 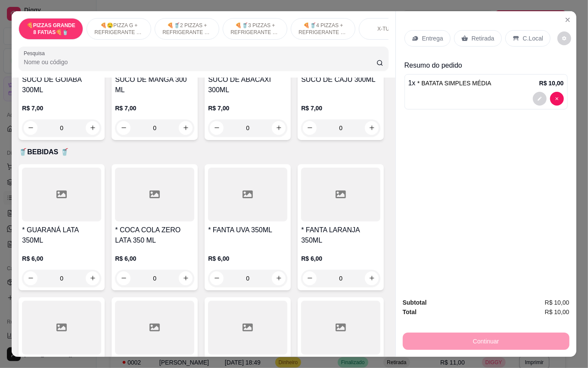 I want to click on p: 🍕🥤3 PIZZAS + REFRIGERANTE DE 1 LITRO🍕🥤, so click(x=255, y=29).